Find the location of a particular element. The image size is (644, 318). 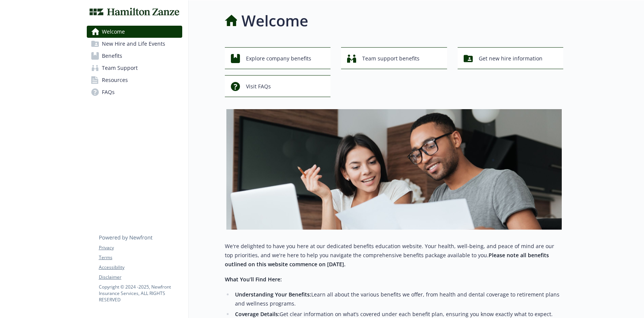

strong: What You’ll Find Here: is located at coordinates (253, 279).